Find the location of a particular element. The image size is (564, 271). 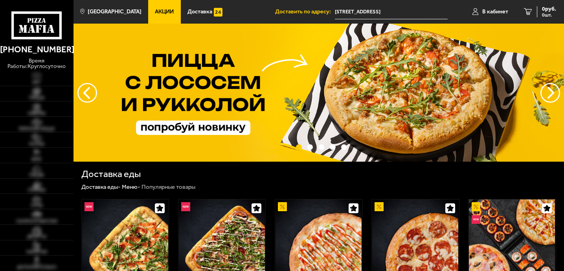

div: Популярные товары is located at coordinates (168, 187).